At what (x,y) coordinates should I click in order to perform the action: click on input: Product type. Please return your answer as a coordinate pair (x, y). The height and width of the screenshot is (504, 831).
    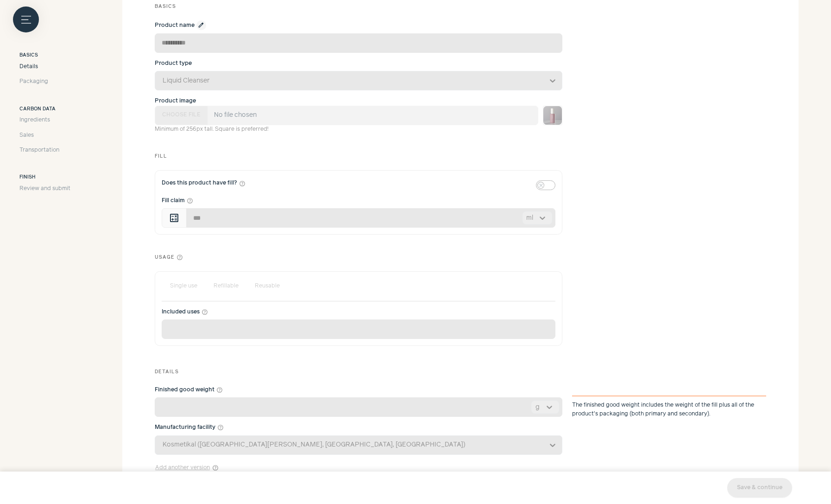
    Looking at the image, I should click on (353, 80).